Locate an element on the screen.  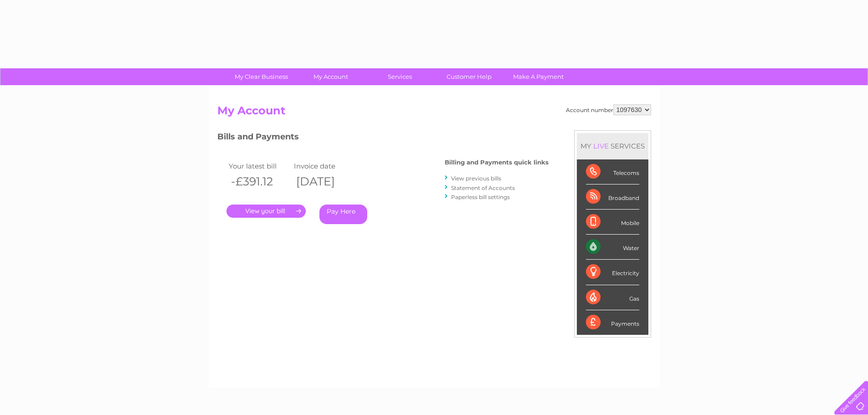
div: Mobile is located at coordinates (613, 222).